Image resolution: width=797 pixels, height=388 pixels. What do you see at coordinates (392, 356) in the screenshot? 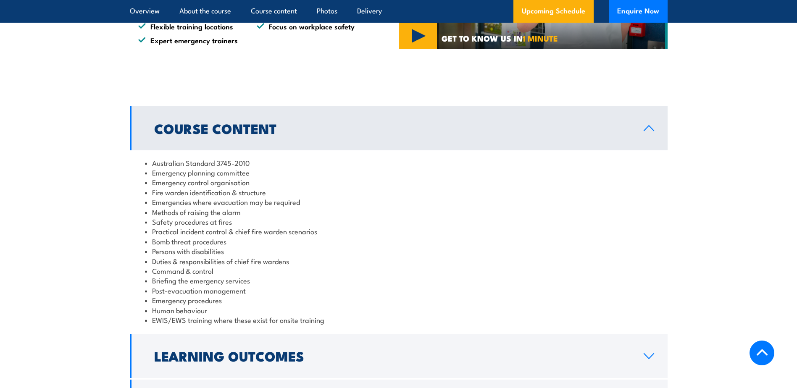
I see `h2: Learning Outcomes` at bounding box center [392, 356].